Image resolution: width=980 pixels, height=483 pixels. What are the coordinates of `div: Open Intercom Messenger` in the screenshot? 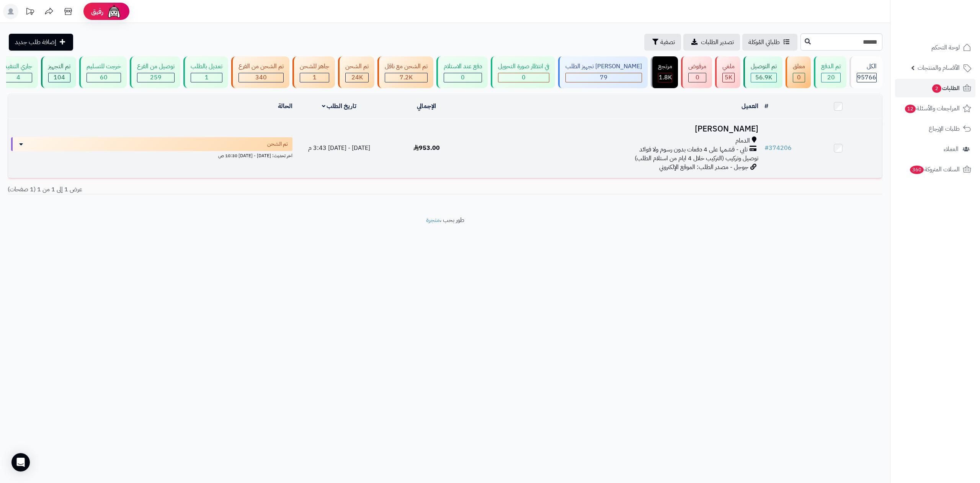 It's located at (21, 462).